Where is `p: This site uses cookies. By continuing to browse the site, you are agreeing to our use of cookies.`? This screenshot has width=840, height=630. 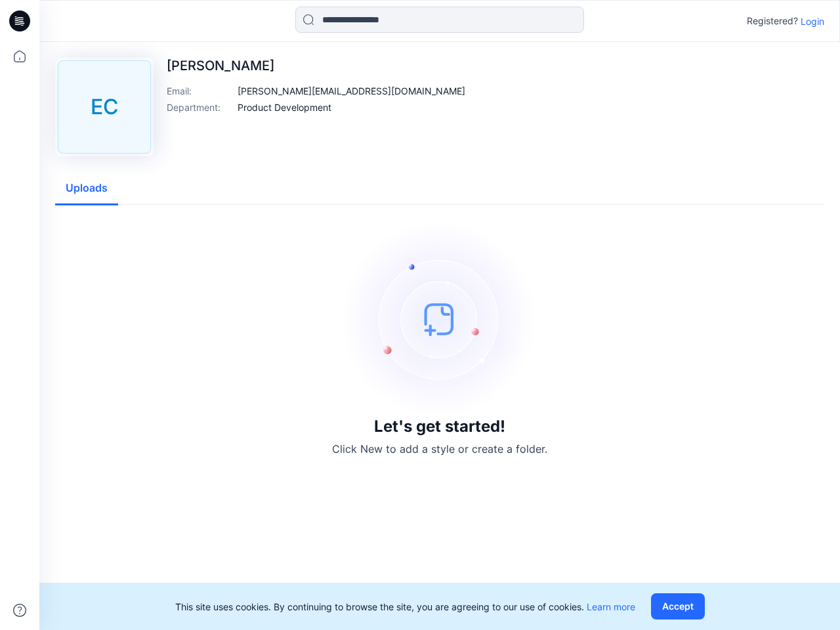
p: This site uses cookies. By continuing to browse the site, you are agreeing to our use of cookies. is located at coordinates (405, 606).